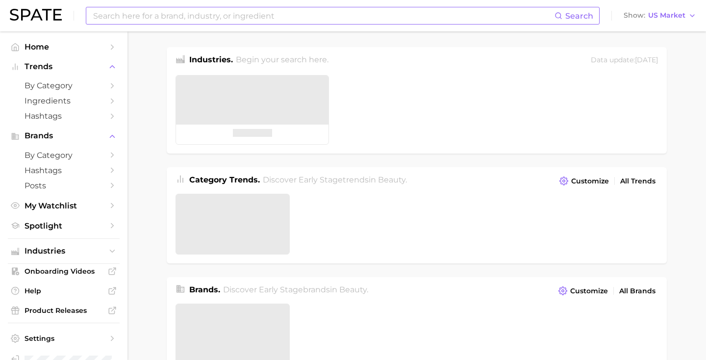 Image resolution: width=706 pixels, height=360 pixels. What do you see at coordinates (64, 101) in the screenshot?
I see `a: Ingredients` at bounding box center [64, 101].